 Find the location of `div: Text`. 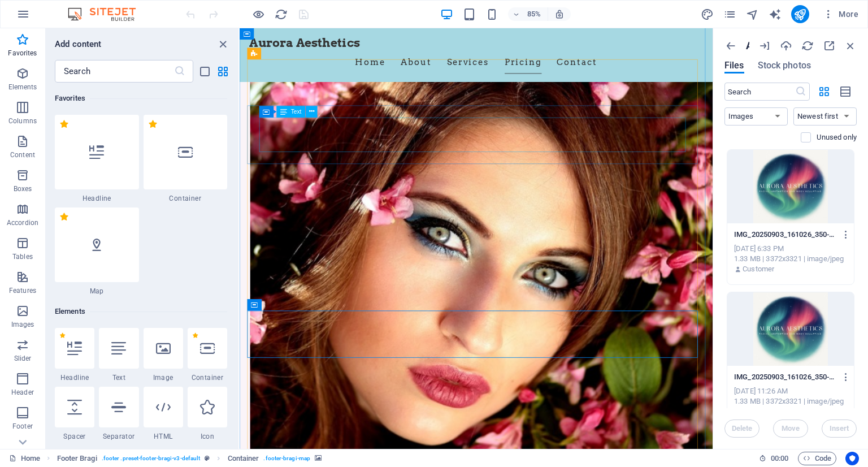

div: Text is located at coordinates (118, 355).